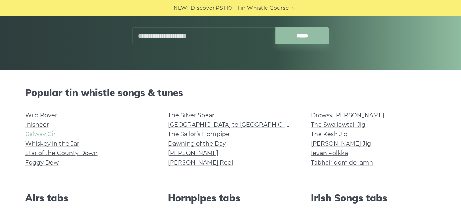  I want to click on h2: Airs tabs, so click(88, 198).